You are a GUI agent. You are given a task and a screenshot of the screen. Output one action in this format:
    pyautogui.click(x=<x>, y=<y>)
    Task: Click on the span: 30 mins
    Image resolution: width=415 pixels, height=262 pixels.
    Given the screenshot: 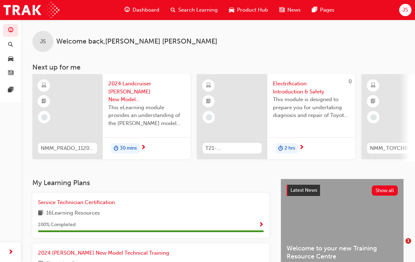 What is the action you would take?
    pyautogui.click(x=128, y=148)
    